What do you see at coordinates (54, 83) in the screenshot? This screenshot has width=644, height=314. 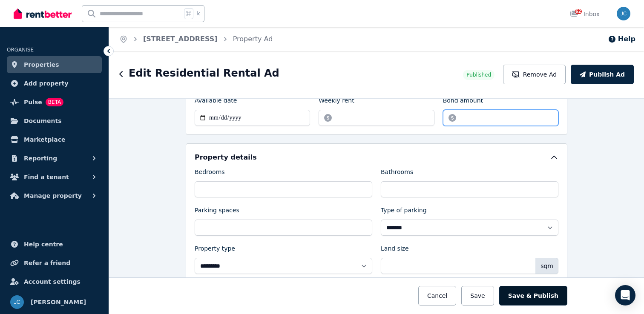 I see `a: Add property` at bounding box center [54, 83].